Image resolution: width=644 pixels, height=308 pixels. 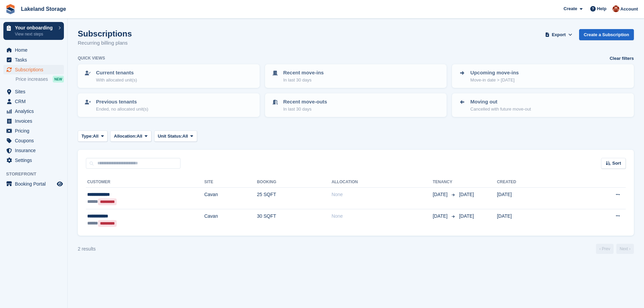 I want to click on a: Your onboarding View next steps, so click(x=33, y=31).